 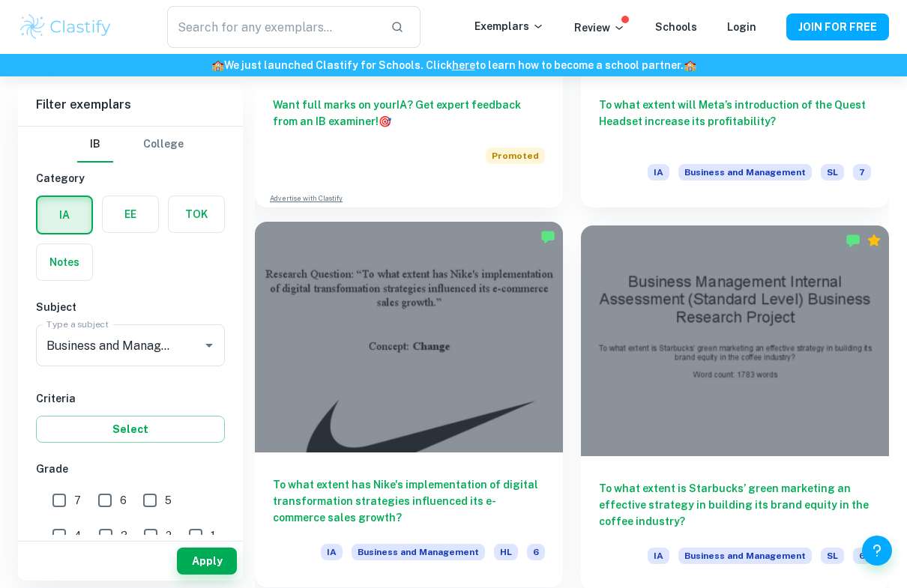 What do you see at coordinates (131, 179) in the screenshot?
I see `h6: Category` at bounding box center [131, 179].